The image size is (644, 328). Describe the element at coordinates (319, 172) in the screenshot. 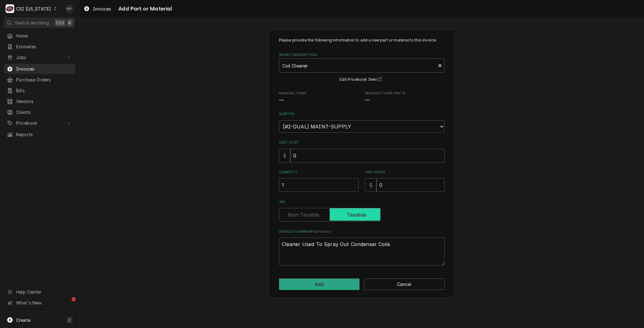

I see `label: Quantity` at that location.